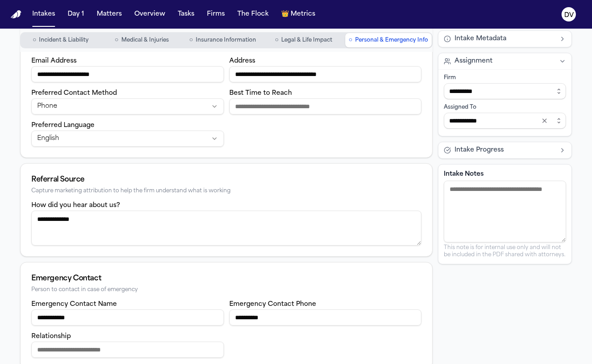 The width and height of the screenshot is (592, 364). What do you see at coordinates (326, 317) in the screenshot?
I see `input: Emergency contact phone` at bounding box center [326, 317].